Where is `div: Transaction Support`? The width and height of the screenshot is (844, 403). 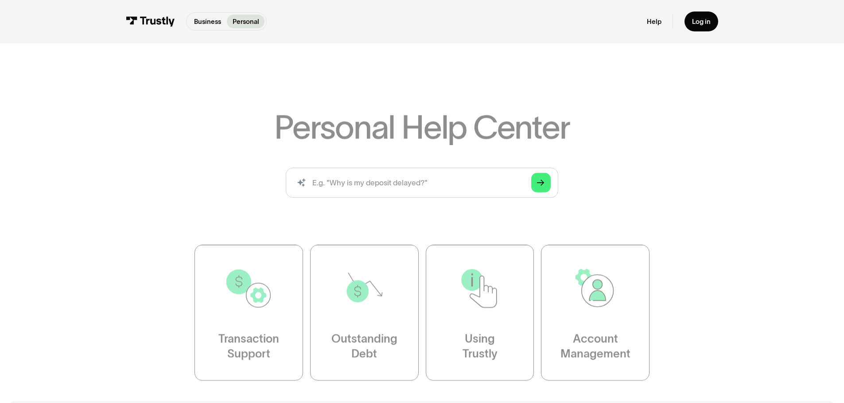
div: Transaction Support is located at coordinates (248, 347).